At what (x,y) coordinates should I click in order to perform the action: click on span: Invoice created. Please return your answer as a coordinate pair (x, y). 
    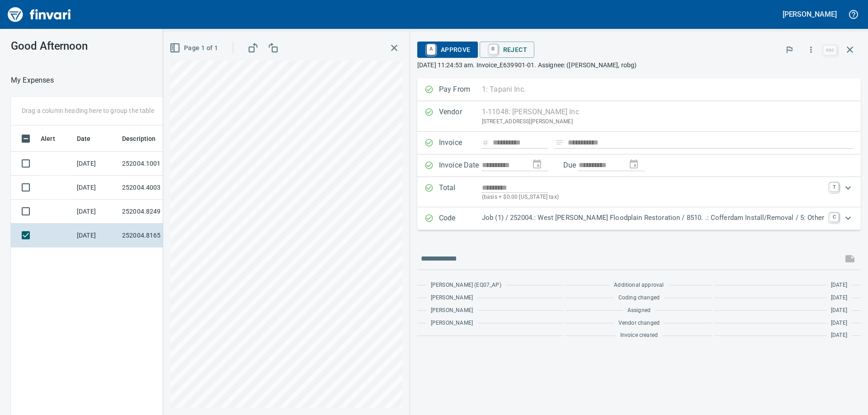
    Looking at the image, I should click on (640, 336).